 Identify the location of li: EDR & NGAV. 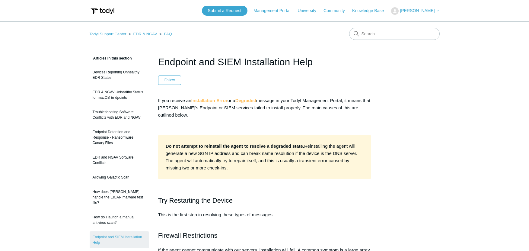
(143, 34).